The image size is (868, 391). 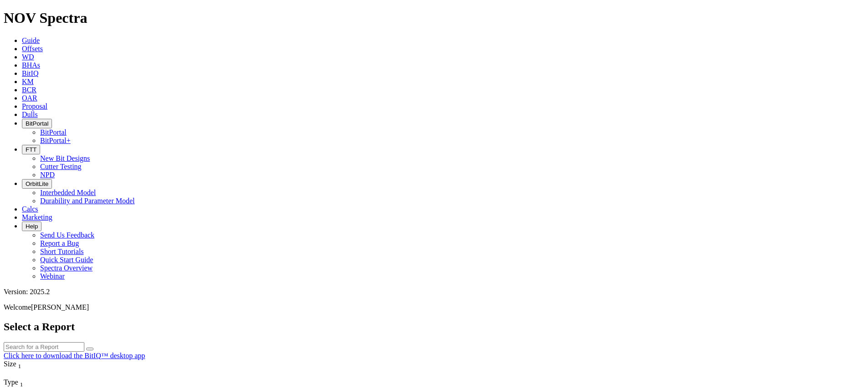 I want to click on span: BitPortal, so click(x=37, y=123).